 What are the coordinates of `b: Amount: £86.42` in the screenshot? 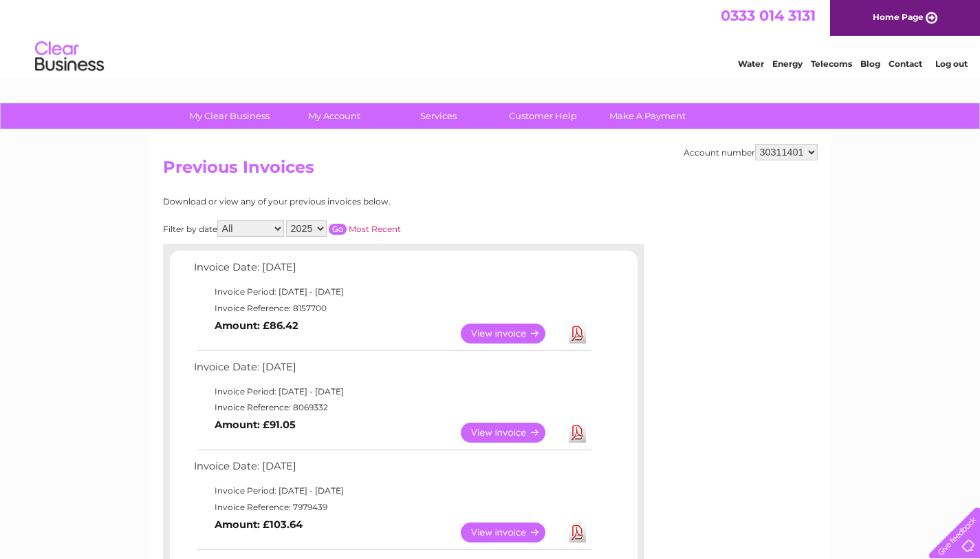 It's located at (256, 325).